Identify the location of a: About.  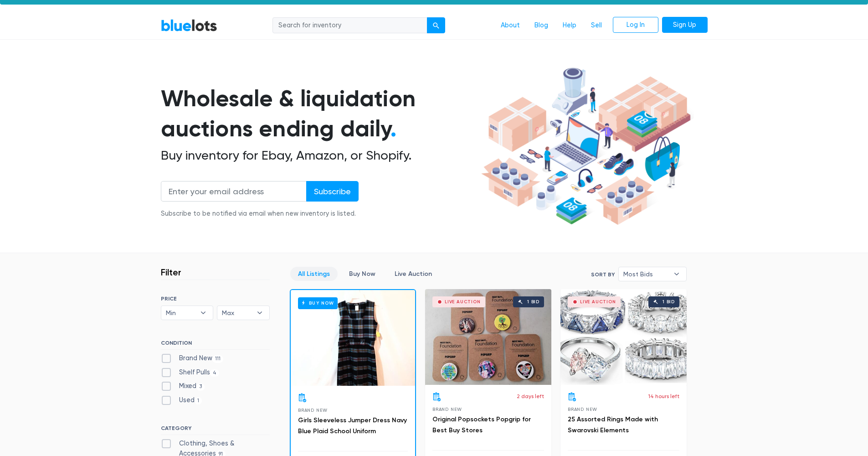
(510, 25).